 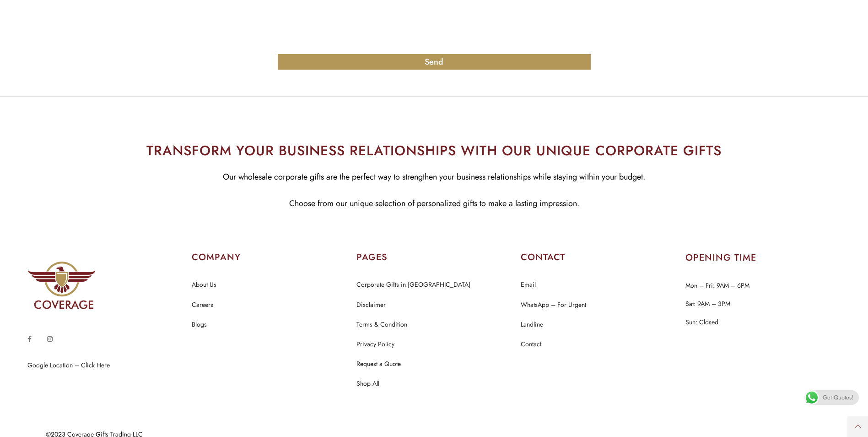 What do you see at coordinates (532, 324) in the screenshot?
I see `a: Landline` at bounding box center [532, 324].